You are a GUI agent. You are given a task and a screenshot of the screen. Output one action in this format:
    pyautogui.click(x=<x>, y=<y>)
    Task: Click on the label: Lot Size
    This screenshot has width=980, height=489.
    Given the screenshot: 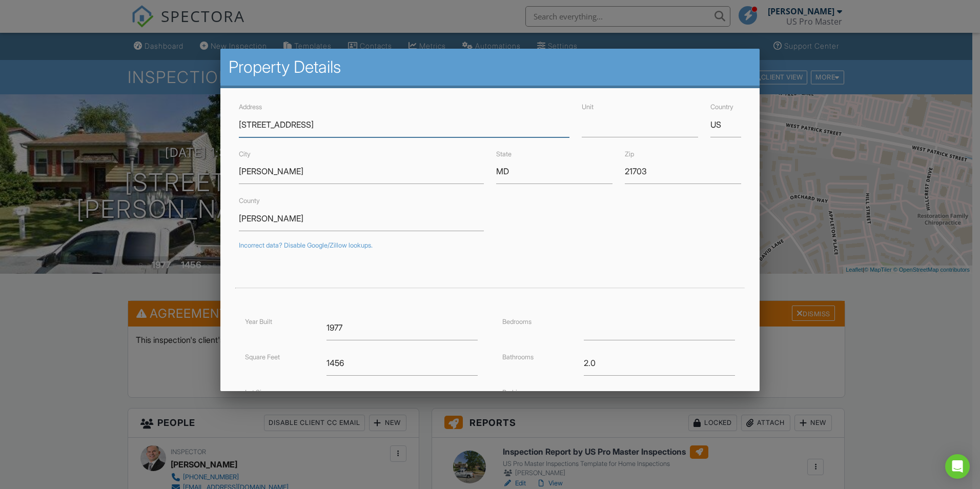 What is the action you would take?
    pyautogui.click(x=256, y=392)
    